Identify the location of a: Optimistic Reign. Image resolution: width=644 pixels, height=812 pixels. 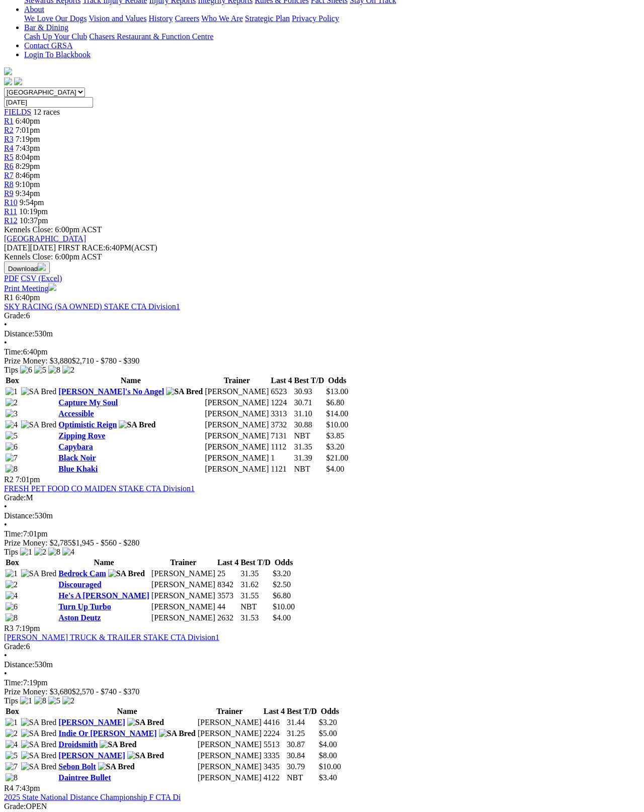
(87, 424).